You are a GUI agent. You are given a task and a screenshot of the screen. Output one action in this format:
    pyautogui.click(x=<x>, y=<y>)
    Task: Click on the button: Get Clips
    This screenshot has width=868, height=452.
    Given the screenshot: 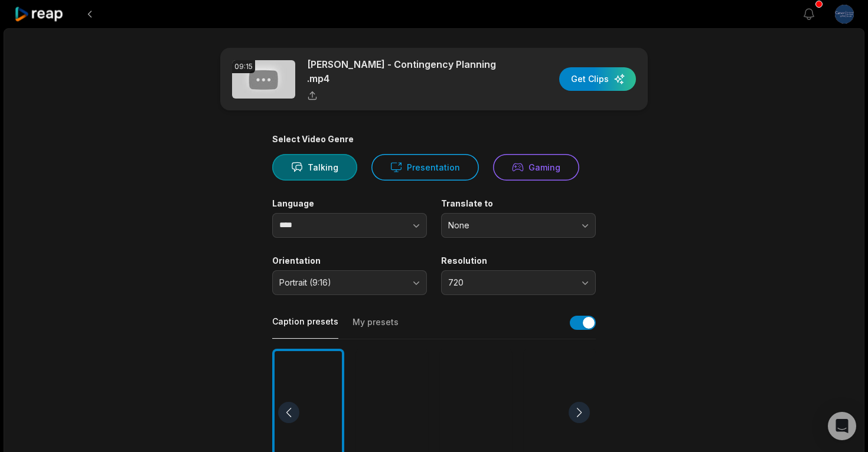 What is the action you would take?
    pyautogui.click(x=597, y=79)
    